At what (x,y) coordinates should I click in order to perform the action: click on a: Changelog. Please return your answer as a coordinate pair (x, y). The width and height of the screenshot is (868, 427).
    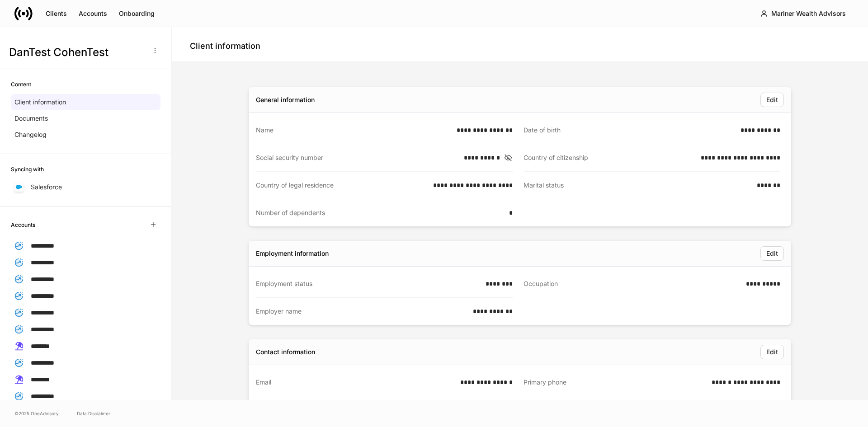
    Looking at the image, I should click on (86, 135).